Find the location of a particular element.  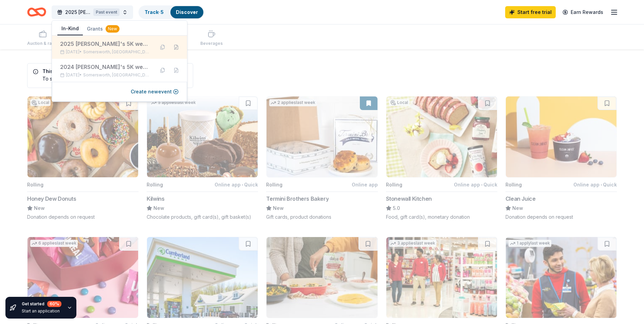

div: To save donors and apply, please create a new event. is located at coordinates (99, 78).